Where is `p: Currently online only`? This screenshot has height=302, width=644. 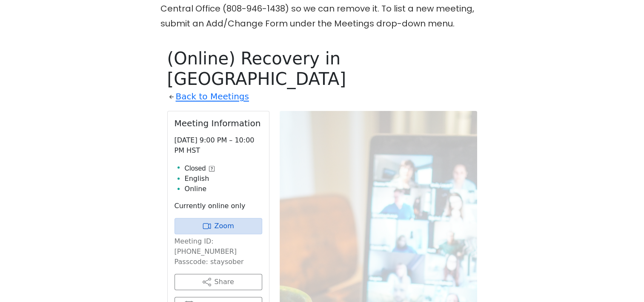
p: Currently online only is located at coordinates (218, 205).